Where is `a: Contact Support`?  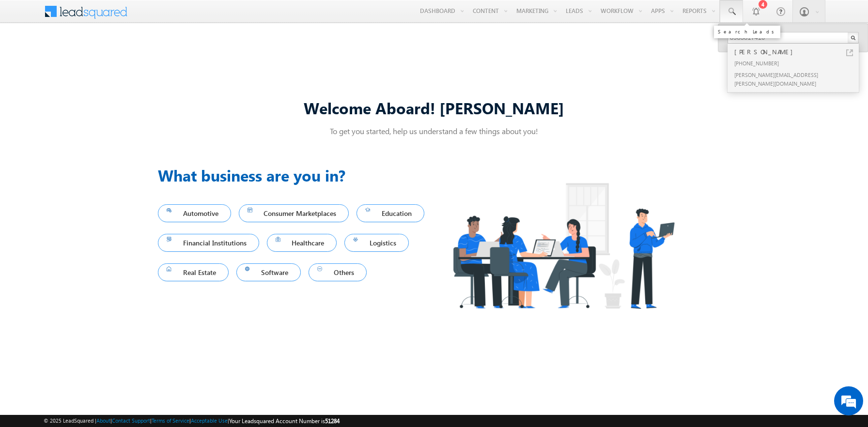 a: Contact Support is located at coordinates (131, 420).